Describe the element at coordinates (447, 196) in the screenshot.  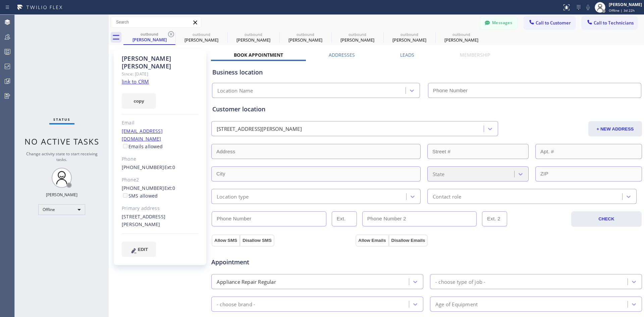
I see `div: Contact role` at that location.